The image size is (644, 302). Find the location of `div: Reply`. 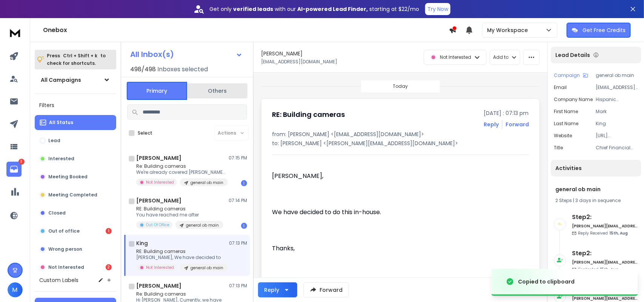

div: Reply is located at coordinates (271, 290).